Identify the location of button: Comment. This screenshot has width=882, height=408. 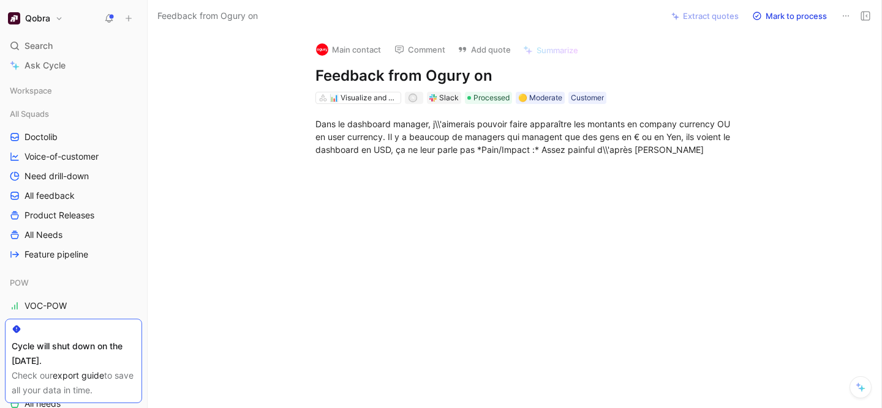
(419, 50).